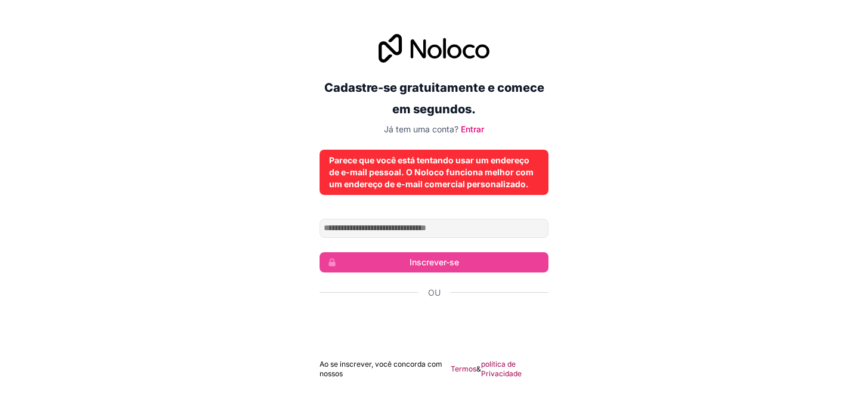 The width and height of the screenshot is (868, 412). Describe the element at coordinates (381, 369) in the screenshot. I see `font: Ao se inscrever, você concorda com nossos` at that location.